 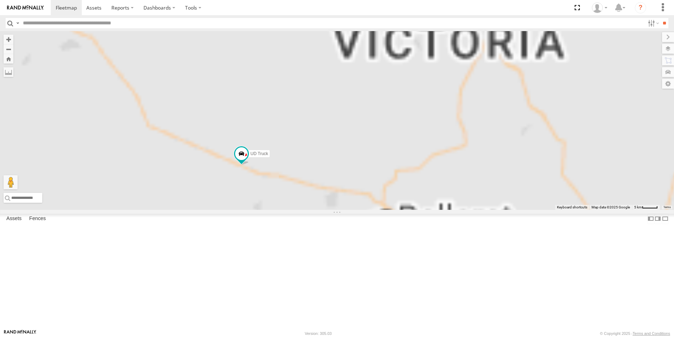 What do you see at coordinates (653, 23) in the screenshot?
I see `label: Search Filter Options` at bounding box center [653, 23].